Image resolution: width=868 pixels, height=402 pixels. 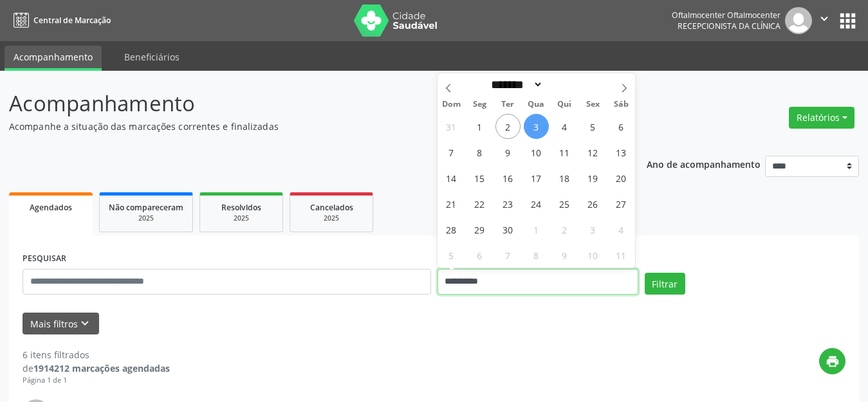 What do you see at coordinates (847, 20) in the screenshot?
I see `button: apps` at bounding box center [847, 20].